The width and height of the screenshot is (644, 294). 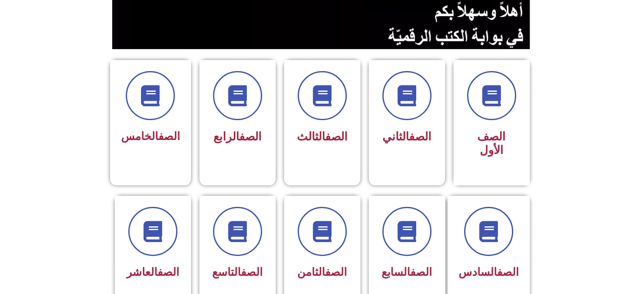 What do you see at coordinates (407, 136) in the screenshot?
I see `span: الثاني` at bounding box center [407, 136].